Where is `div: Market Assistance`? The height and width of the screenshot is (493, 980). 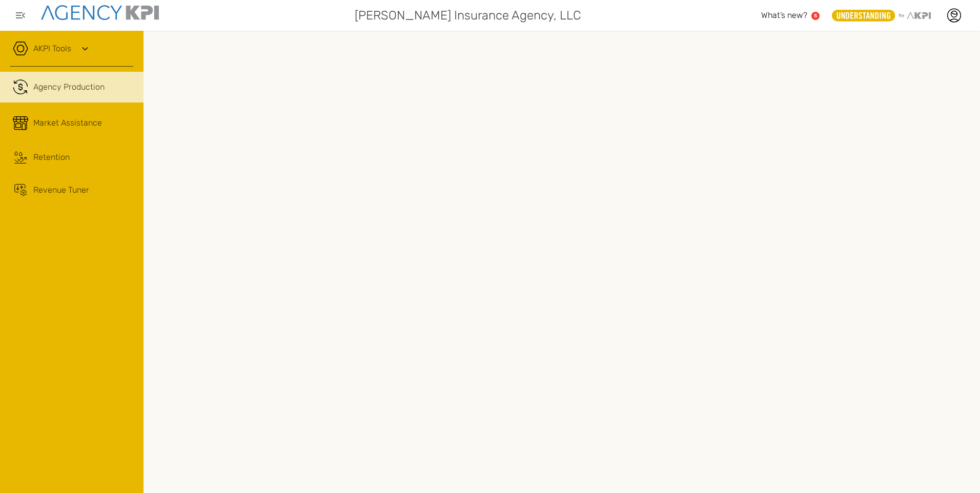
div: Market Assistance is located at coordinates (67, 123).